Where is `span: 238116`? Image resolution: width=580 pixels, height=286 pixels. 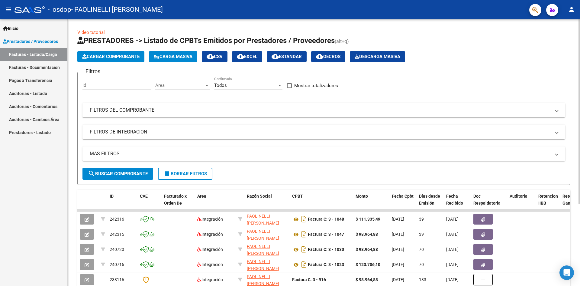
span: 238116 is located at coordinates (117, 279).